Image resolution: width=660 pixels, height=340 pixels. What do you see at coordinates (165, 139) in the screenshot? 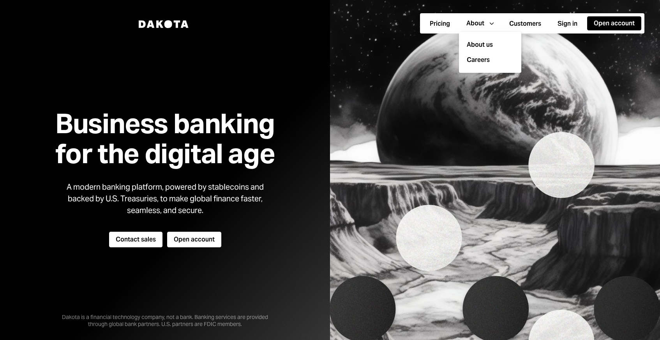
I see `h1: Business banking for the digital age` at bounding box center [165, 139].